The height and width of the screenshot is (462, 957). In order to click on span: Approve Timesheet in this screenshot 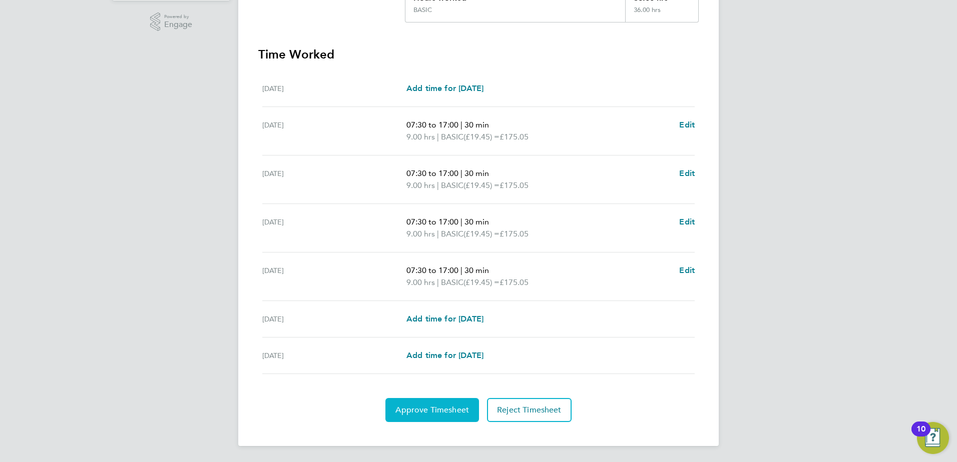, I will do `click(432, 410)`.